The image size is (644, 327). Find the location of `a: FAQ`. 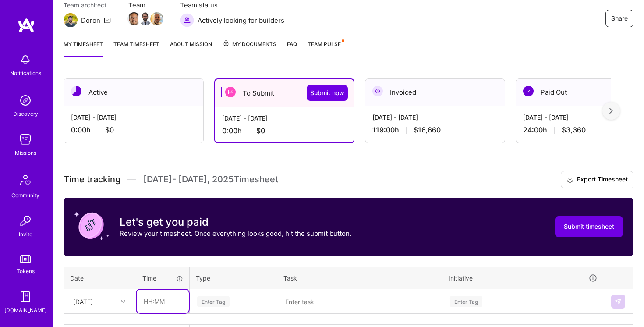

a: FAQ is located at coordinates (292, 48).